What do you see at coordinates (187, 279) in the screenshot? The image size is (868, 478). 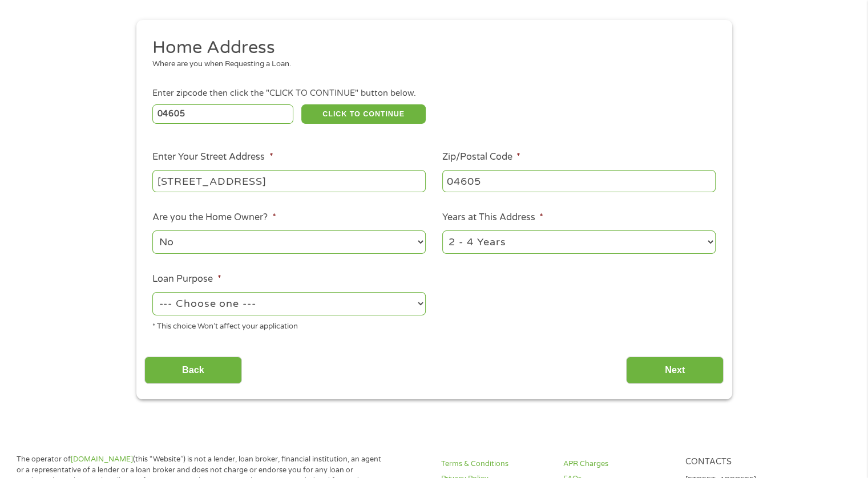 I see `label: Loan Purpose` at bounding box center [187, 279].